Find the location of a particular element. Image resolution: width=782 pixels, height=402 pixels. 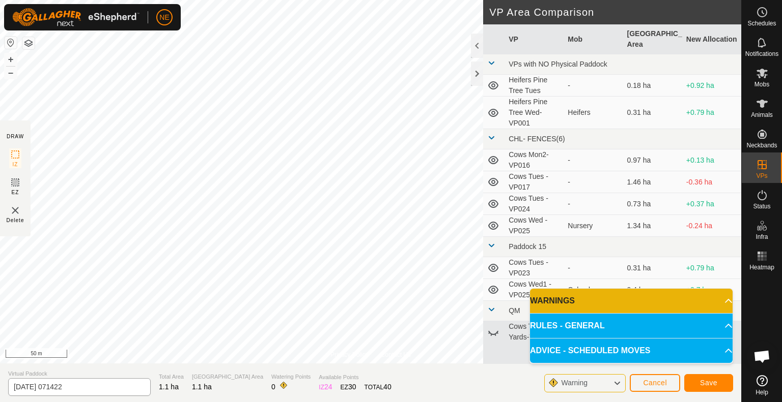

span: Cancel is located at coordinates (654, 383).